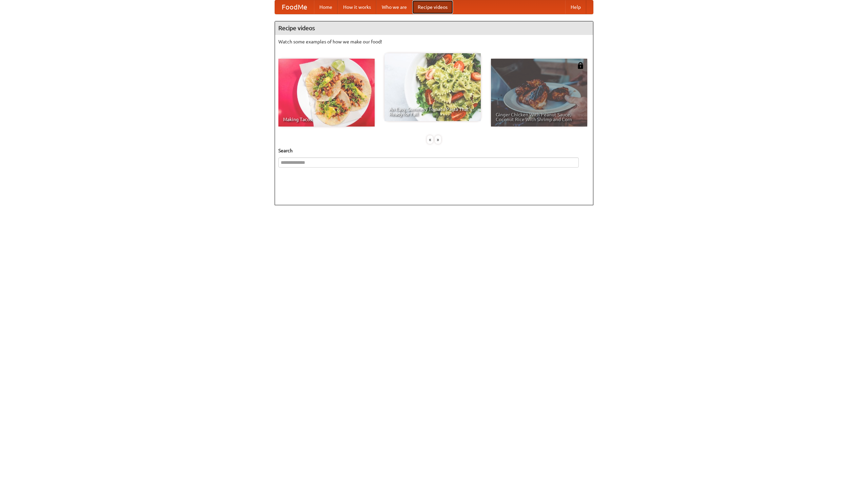 This screenshot has height=480, width=868. What do you see at coordinates (395, 7) in the screenshot?
I see `a: Who we are` at bounding box center [395, 7].